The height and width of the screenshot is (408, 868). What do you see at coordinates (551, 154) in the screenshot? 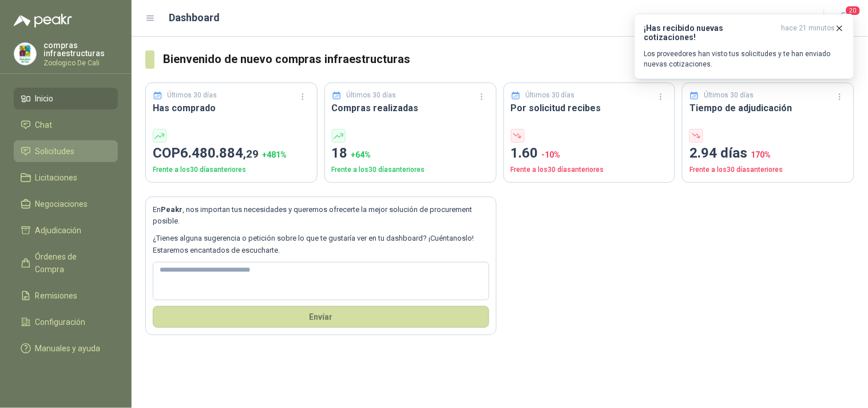
I see `span: -10 %` at bounding box center [551, 154].